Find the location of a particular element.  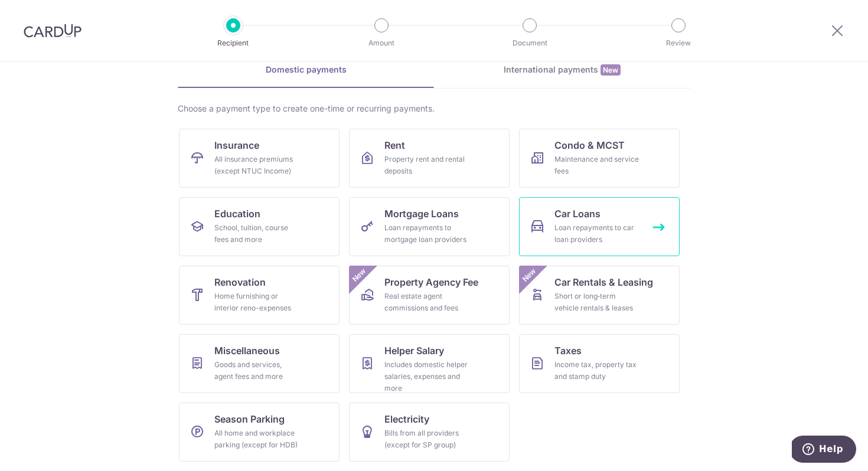

div: Choose a payment type to create one-time or recurring payments. is located at coordinates (434, 108).